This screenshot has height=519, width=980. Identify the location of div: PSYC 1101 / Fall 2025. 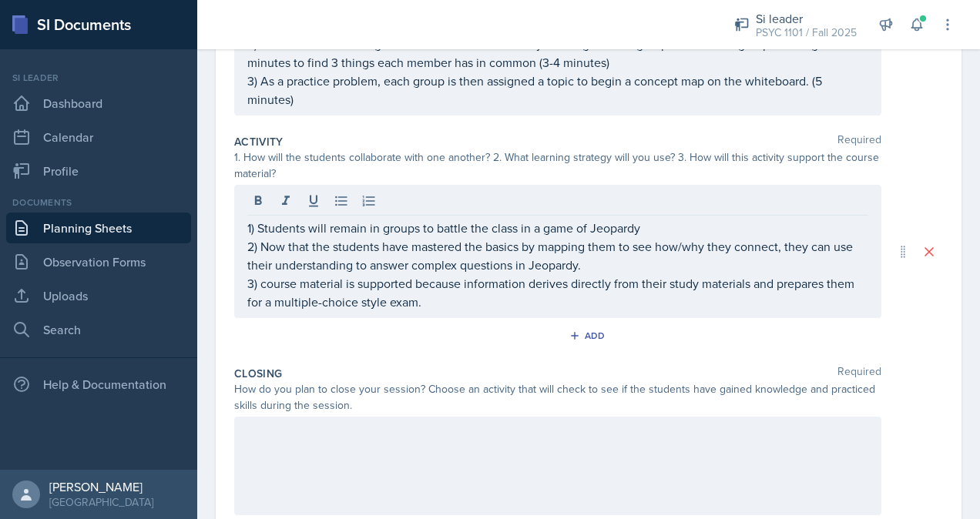
(806, 32).